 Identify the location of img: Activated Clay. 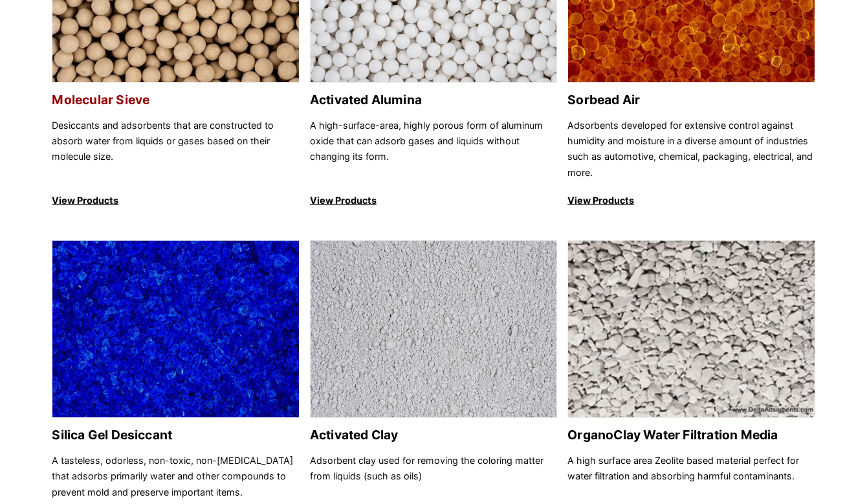
(434, 329).